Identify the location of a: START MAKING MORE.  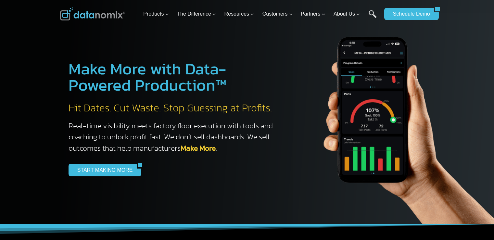
(103, 170).